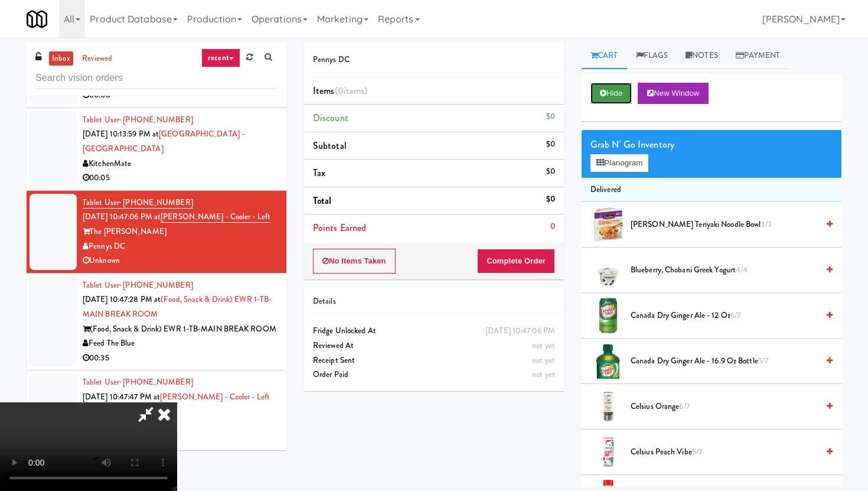  I want to click on button: Hide, so click(611, 94).